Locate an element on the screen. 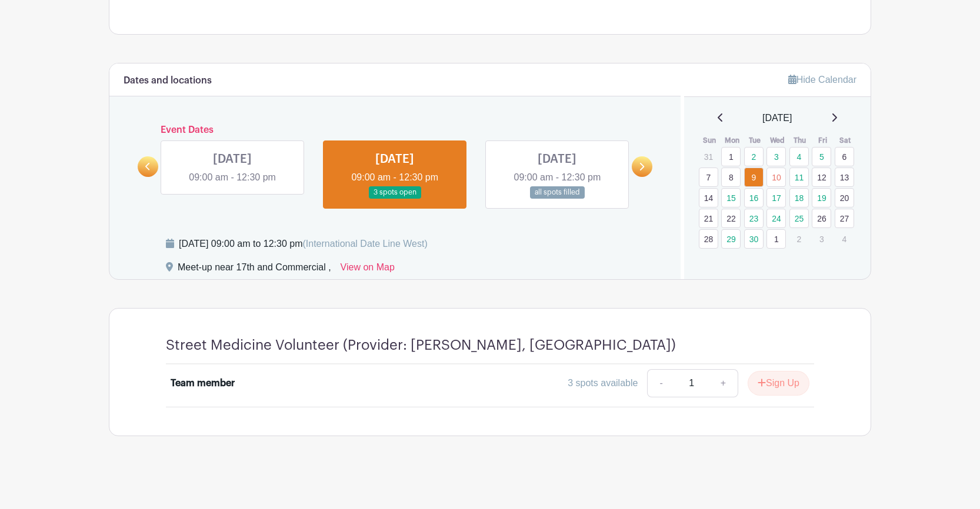  a: 20 is located at coordinates (844, 197).